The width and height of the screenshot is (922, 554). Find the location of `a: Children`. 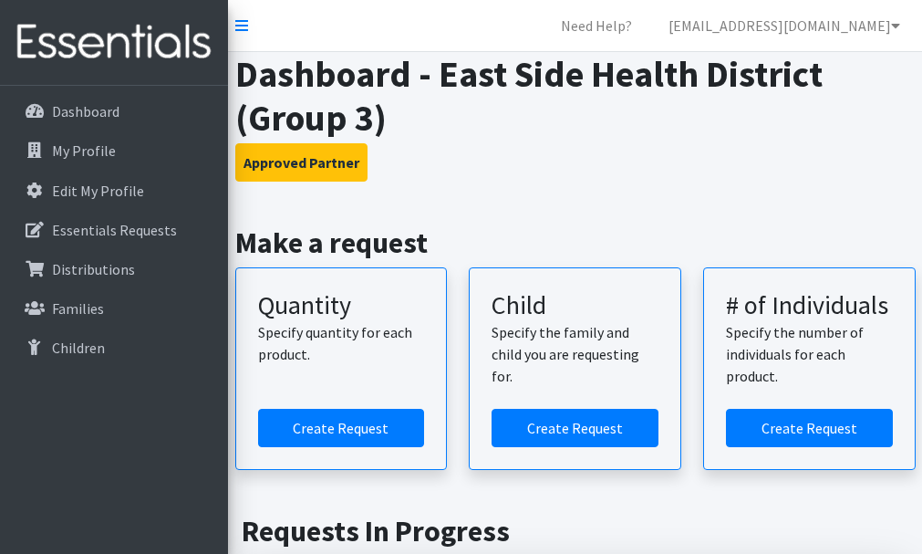

a: Children is located at coordinates (114, 348).